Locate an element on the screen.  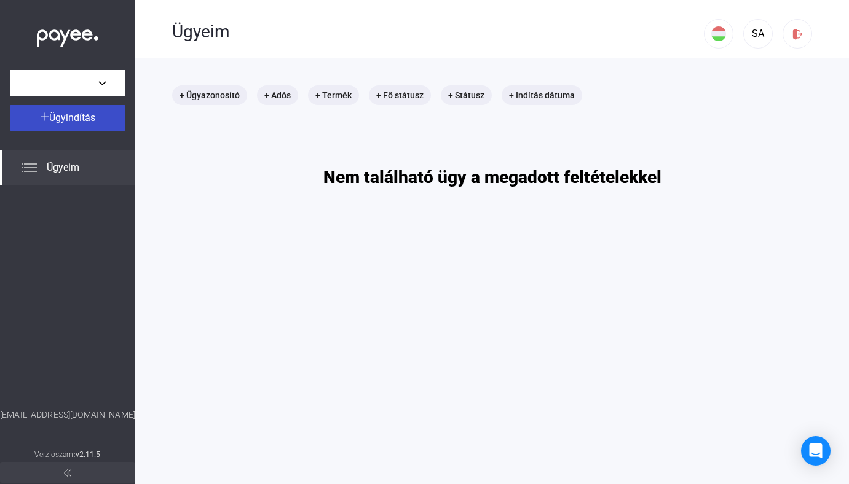
span: Ügyeim is located at coordinates (63, 168).